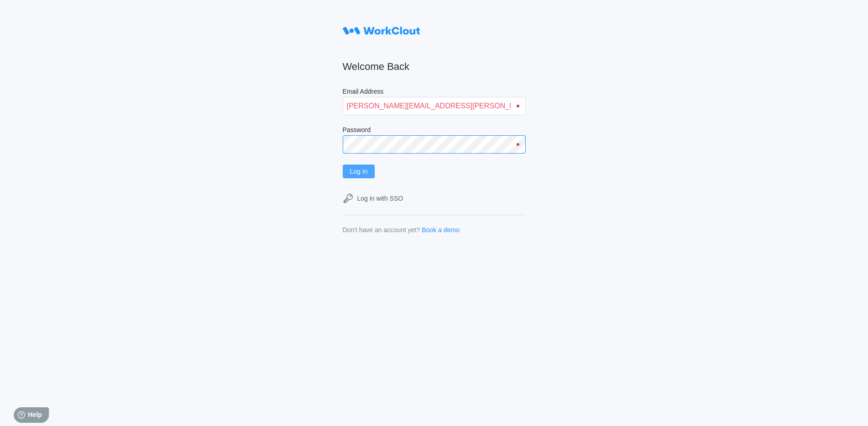 This screenshot has width=868, height=426. I want to click on div: Don't have an account yet?, so click(381, 230).